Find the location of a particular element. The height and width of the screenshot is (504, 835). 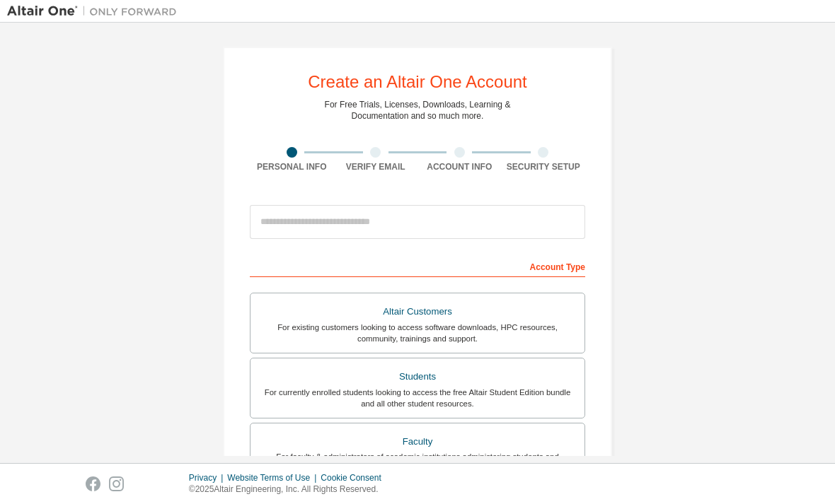

div: Students is located at coordinates (417, 377).